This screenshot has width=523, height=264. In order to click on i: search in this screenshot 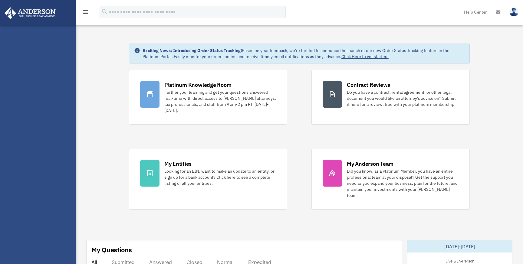, I will do `click(104, 11)`.